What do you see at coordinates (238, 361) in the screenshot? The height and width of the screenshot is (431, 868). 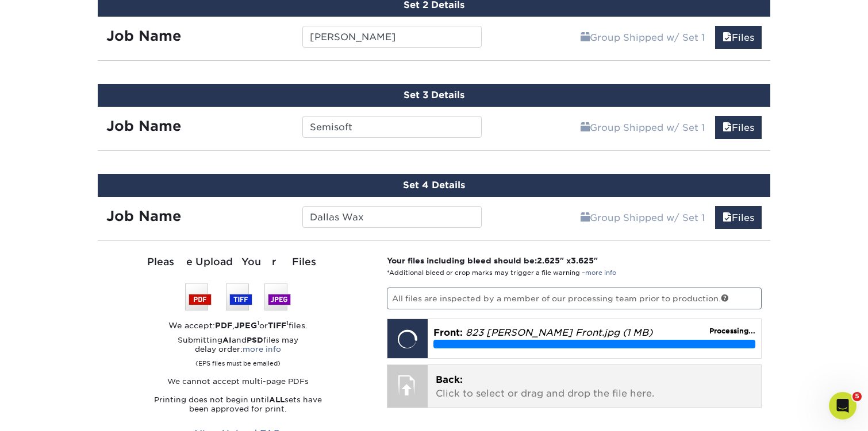 I see `small: (EPS files must be emailed)` at bounding box center [238, 361].